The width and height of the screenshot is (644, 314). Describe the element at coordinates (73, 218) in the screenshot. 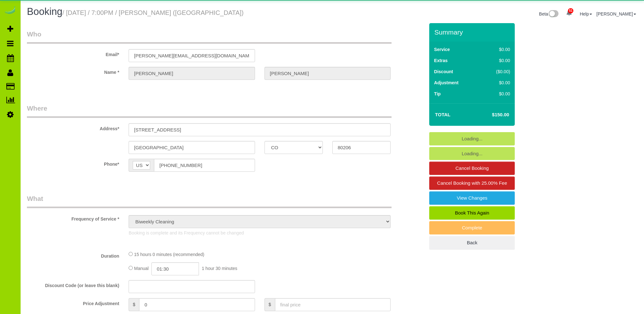

I see `label: Frequency of Service *` at that location.